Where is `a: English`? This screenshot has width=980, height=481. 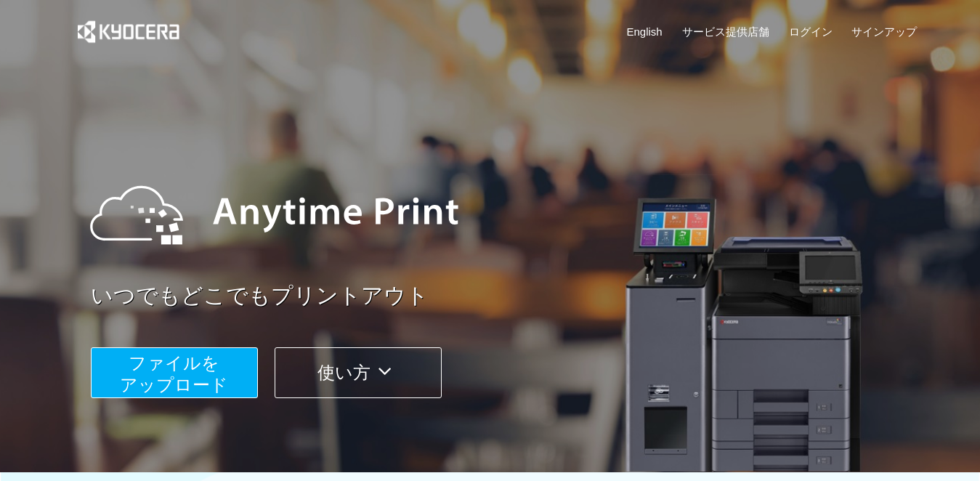
a: English is located at coordinates (645, 31).